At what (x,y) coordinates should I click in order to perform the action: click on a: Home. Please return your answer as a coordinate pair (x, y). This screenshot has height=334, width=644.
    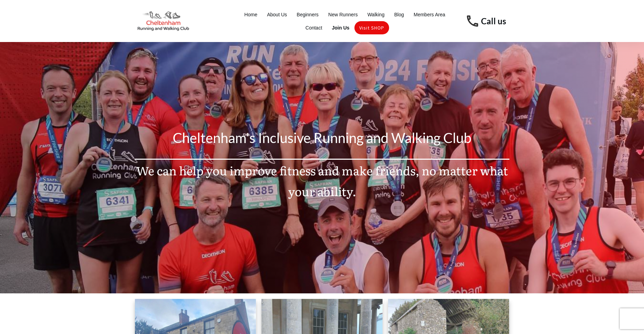
    Looking at the image, I should click on (251, 15).